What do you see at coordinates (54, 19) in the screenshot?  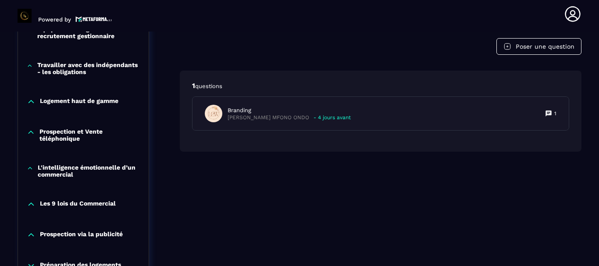 I see `p: Powered by` at bounding box center [54, 19].